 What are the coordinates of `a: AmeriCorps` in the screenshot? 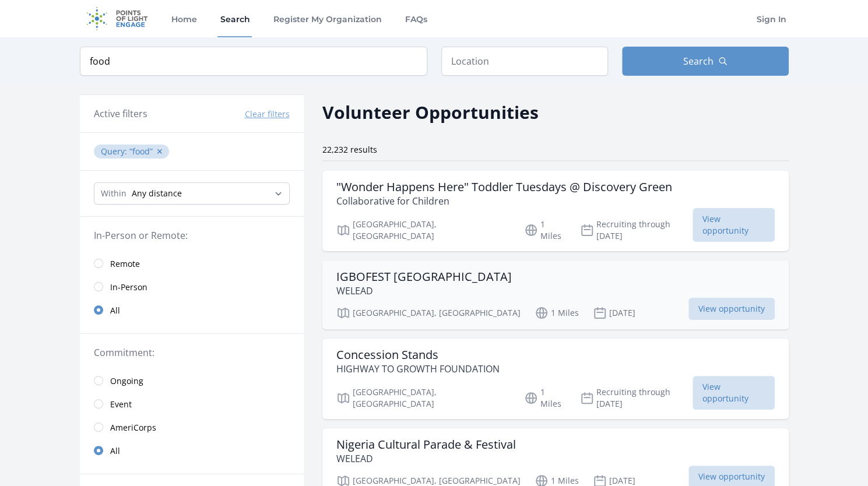 It's located at (191, 427).